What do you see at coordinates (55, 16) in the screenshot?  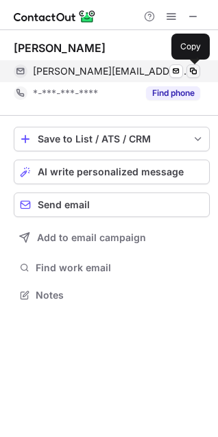 I see `img: ContactOut v5.3.10` at bounding box center [55, 16].